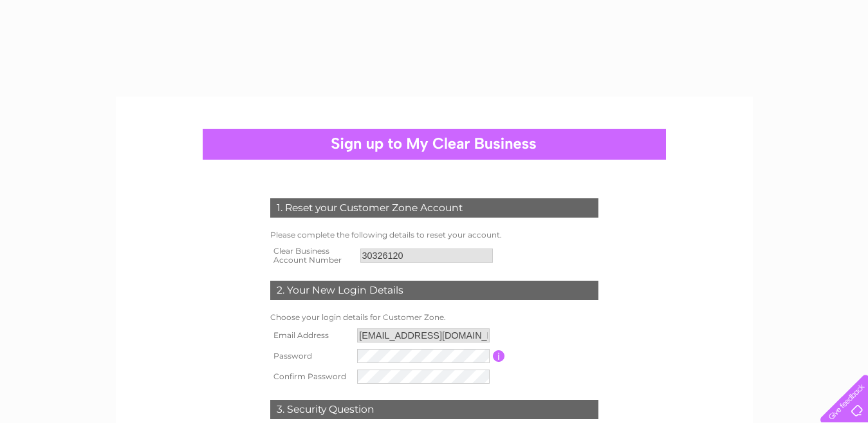 The width and height of the screenshot is (868, 423). Describe the element at coordinates (311, 356) in the screenshot. I see `th: Password` at that location.